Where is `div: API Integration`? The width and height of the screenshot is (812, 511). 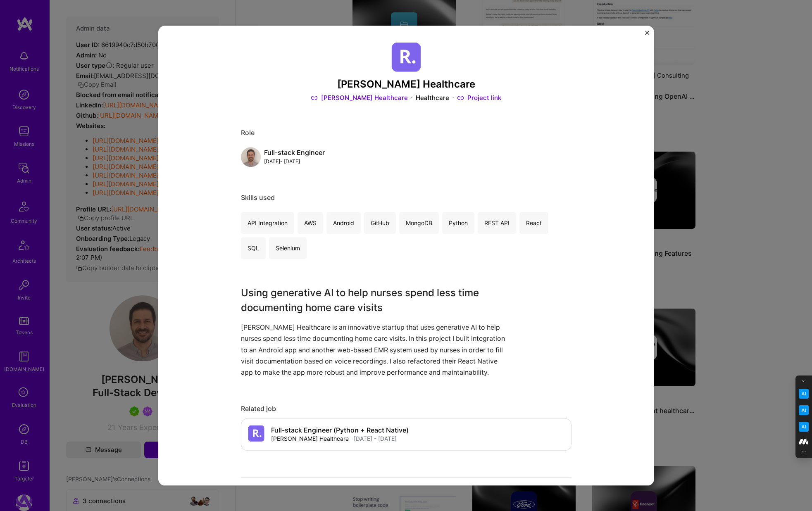 div: API Integration is located at coordinates (267, 223).